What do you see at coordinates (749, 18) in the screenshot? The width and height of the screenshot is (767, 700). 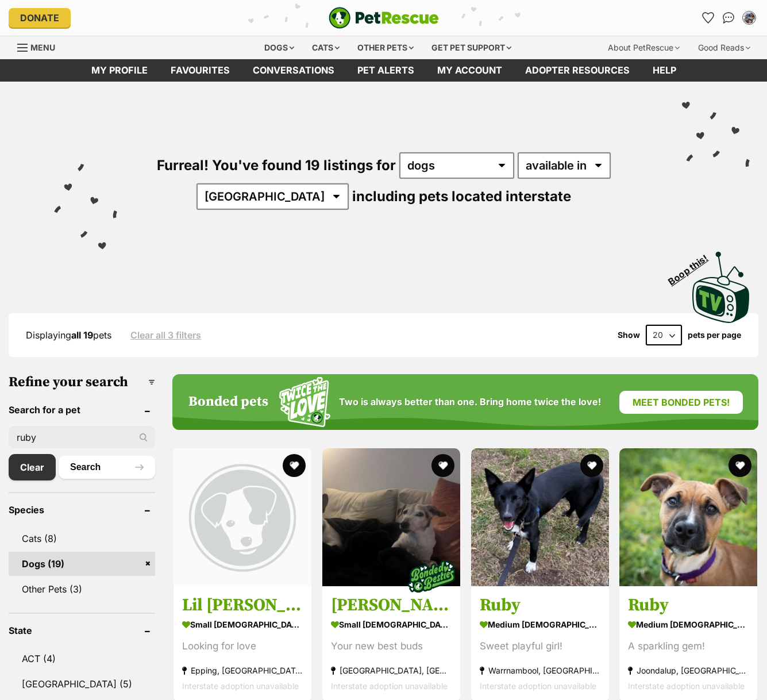 I see `img: Matt Chan profile pic` at bounding box center [749, 18].